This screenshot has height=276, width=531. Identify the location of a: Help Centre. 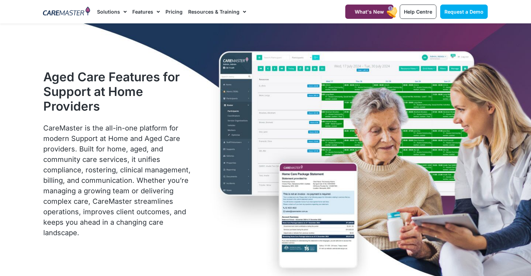
(418, 12).